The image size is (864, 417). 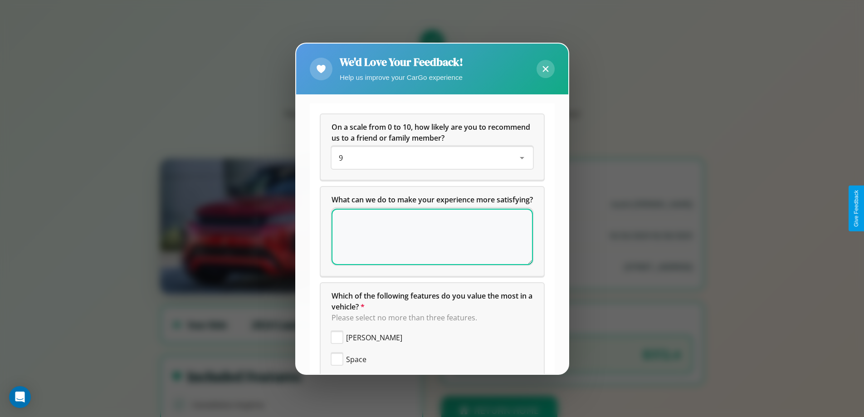 I want to click on h5: On a scale from 0 to 10, how likely are you to recommend us to a friend or family member?, so click(x=432, y=132).